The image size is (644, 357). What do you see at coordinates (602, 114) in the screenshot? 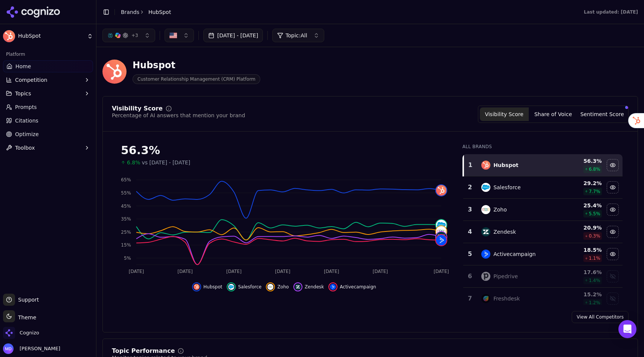
I see `button: Sentiment Score` at bounding box center [602, 114].